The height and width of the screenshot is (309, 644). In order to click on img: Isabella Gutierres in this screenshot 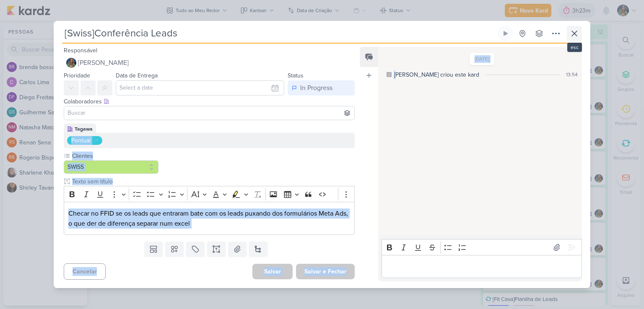, I will do `click(71, 63)`.